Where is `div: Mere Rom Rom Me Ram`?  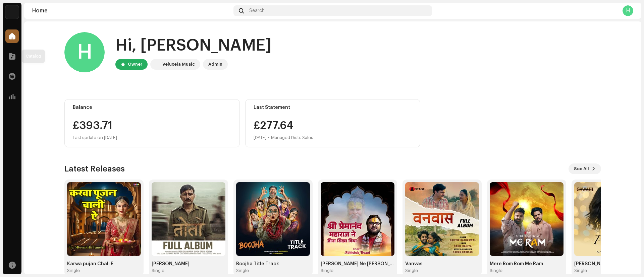 div: Mere Rom Rom Me Ram is located at coordinates (527, 263).